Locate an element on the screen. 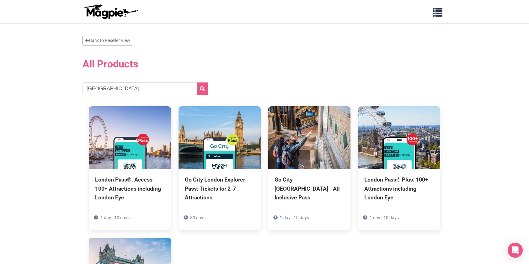 The width and height of the screenshot is (529, 264). a: Back to Reseller View is located at coordinates (108, 40).